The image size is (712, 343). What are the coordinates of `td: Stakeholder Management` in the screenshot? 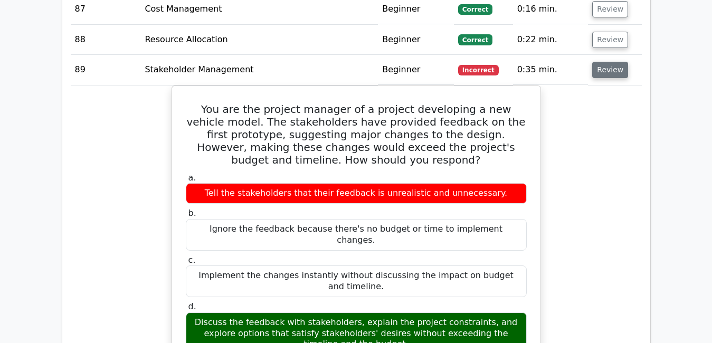 It's located at (259, 70).